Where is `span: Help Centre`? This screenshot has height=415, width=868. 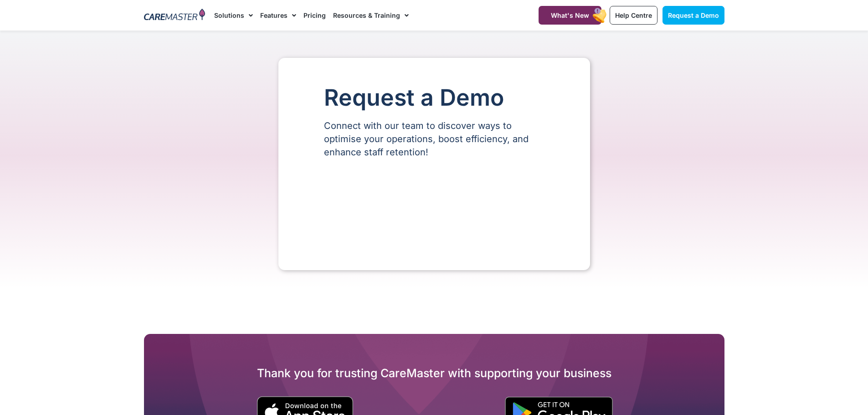
span: Help Centre is located at coordinates (633, 15).